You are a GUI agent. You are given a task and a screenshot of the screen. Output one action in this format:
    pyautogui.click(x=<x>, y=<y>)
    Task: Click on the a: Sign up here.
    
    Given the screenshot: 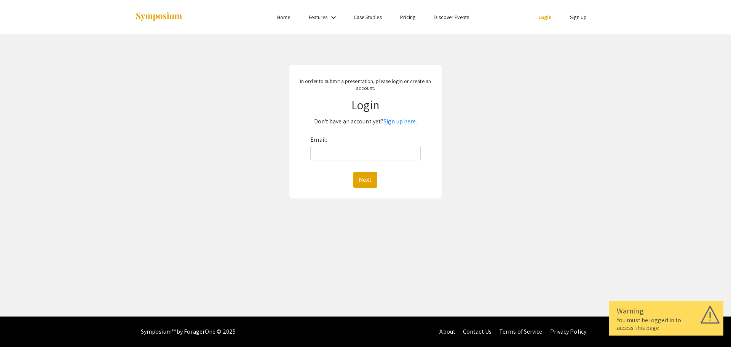 What is the action you would take?
    pyautogui.click(x=400, y=121)
    